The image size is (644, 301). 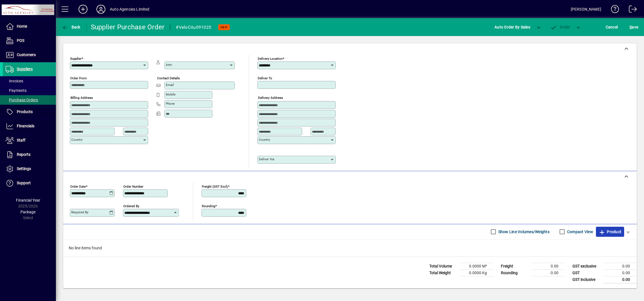 I want to click on a: Staff, so click(x=29, y=141).